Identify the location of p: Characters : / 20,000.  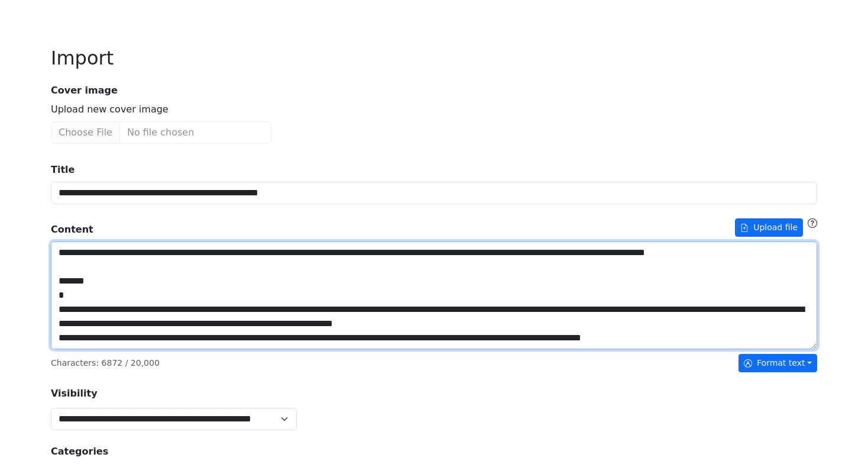
(106, 362).